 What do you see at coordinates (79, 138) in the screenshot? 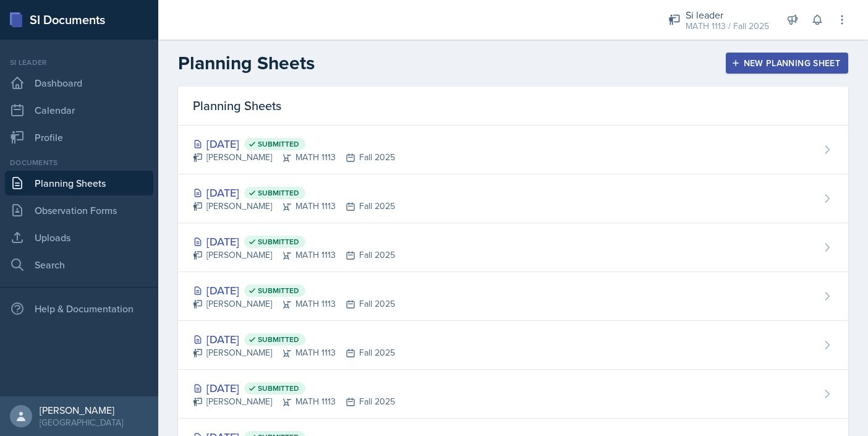
I see `a: Profile` at bounding box center [79, 138].